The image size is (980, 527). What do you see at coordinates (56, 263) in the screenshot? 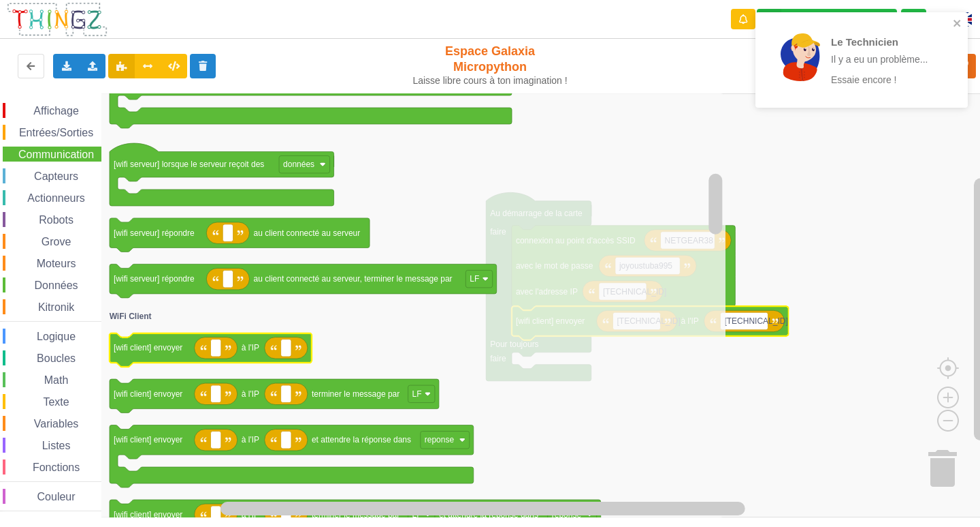
I see `span: Moteurs` at bounding box center [56, 263].